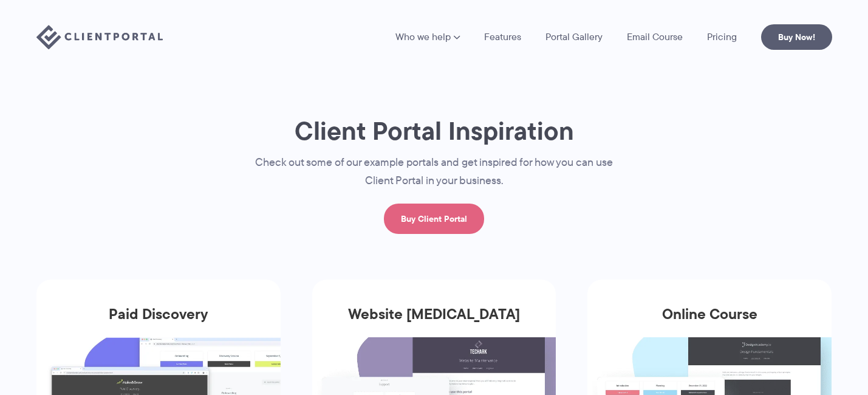  Describe the element at coordinates (428, 37) in the screenshot. I see `a: Who we help` at that location.